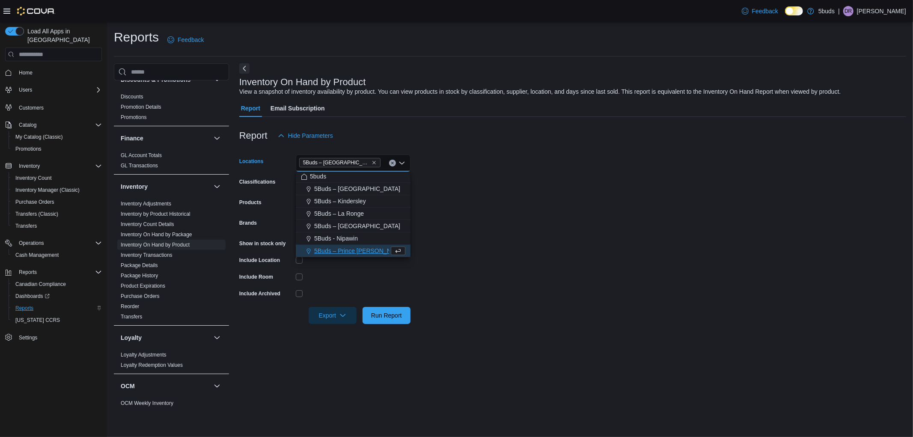 This screenshot has height=437, width=913. Describe the element at coordinates (305, 136) in the screenshot. I see `button: Hide Parameters` at that location.